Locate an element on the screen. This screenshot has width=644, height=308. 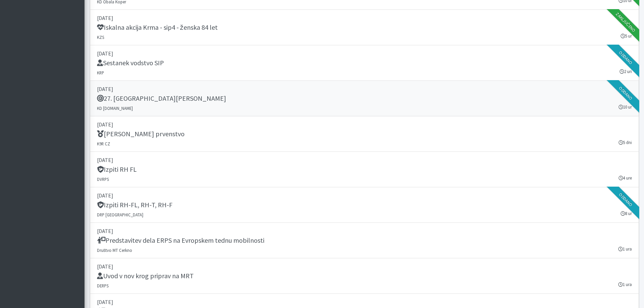
h5: Predstavitev dela ERPS na Evropskem tednu mobilnosti is located at coordinates (180, 241).